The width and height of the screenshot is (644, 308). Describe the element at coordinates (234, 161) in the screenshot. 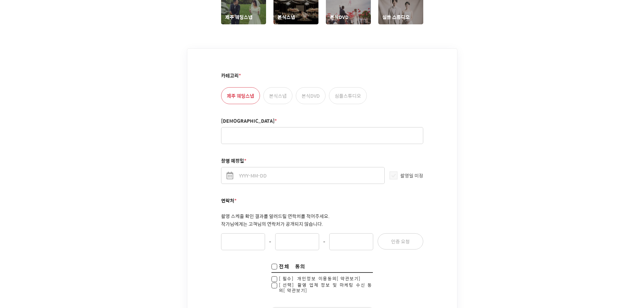

I see `label: 촬영 예정일` at that location.